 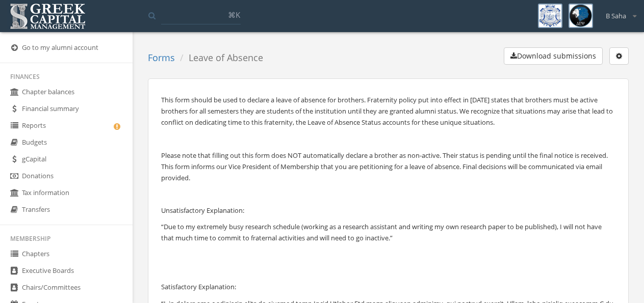 What do you see at coordinates (616, 16) in the screenshot?
I see `span: B Saha` at bounding box center [616, 16].